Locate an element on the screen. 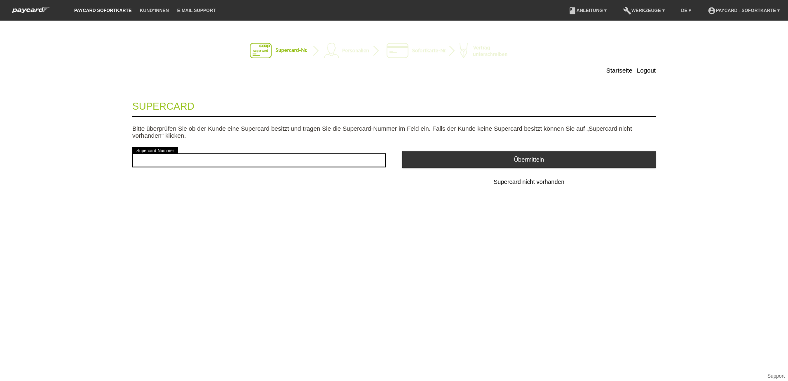 This screenshot has width=788, height=381. a: Kund*innen is located at coordinates (154, 10).